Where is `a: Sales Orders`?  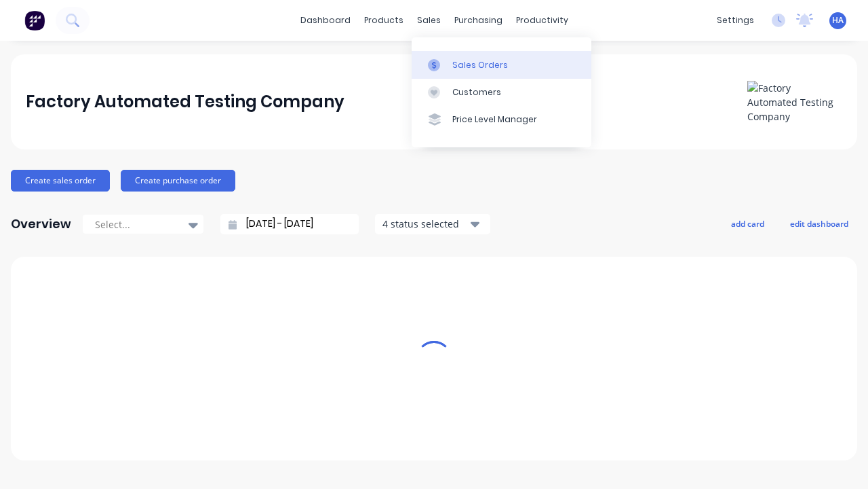 a: Sales Orders is located at coordinates (501, 65).